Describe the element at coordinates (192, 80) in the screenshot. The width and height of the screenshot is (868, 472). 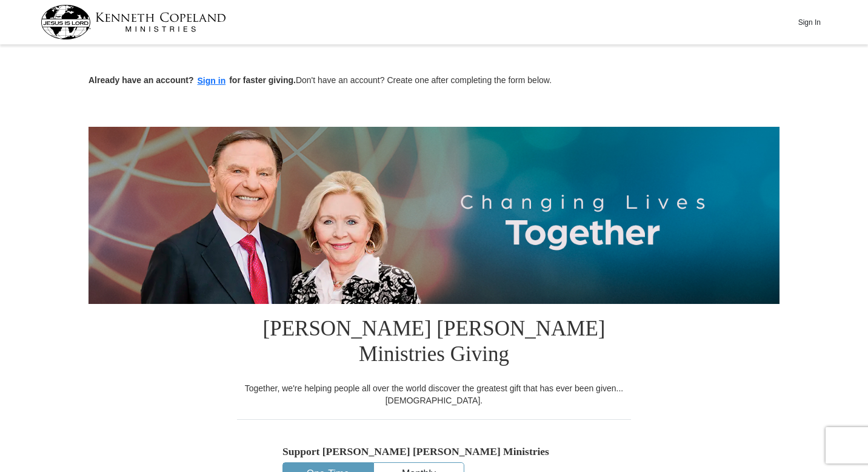
I see `strong: Already have an account? for faster giving.` at that location.